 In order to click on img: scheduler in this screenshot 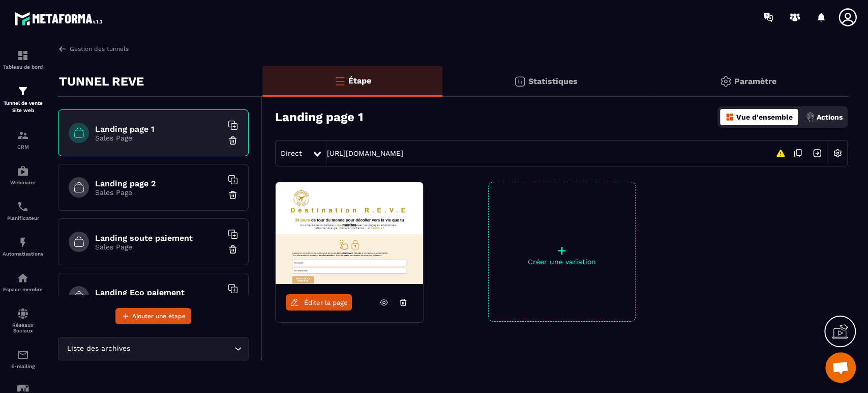, I will do `click(23, 206)`.